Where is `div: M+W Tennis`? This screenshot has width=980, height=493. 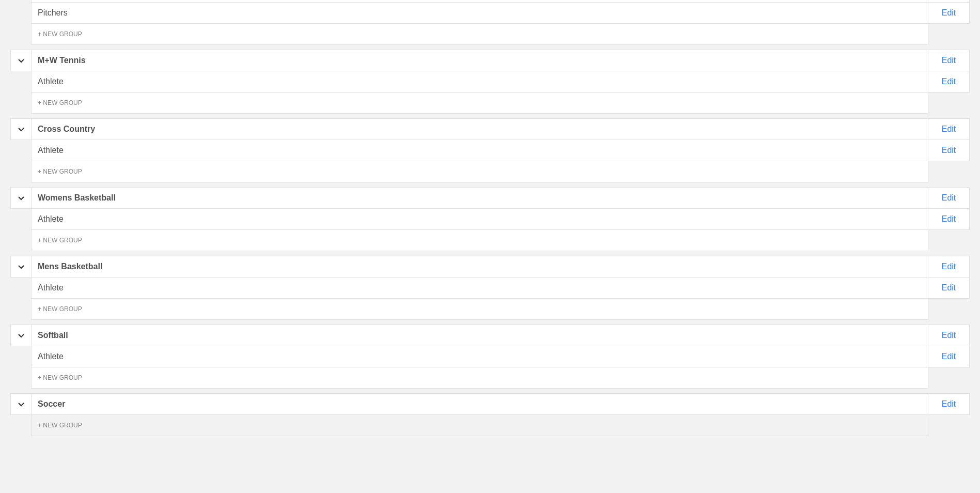
div: M+W Tennis is located at coordinates (479, 60).